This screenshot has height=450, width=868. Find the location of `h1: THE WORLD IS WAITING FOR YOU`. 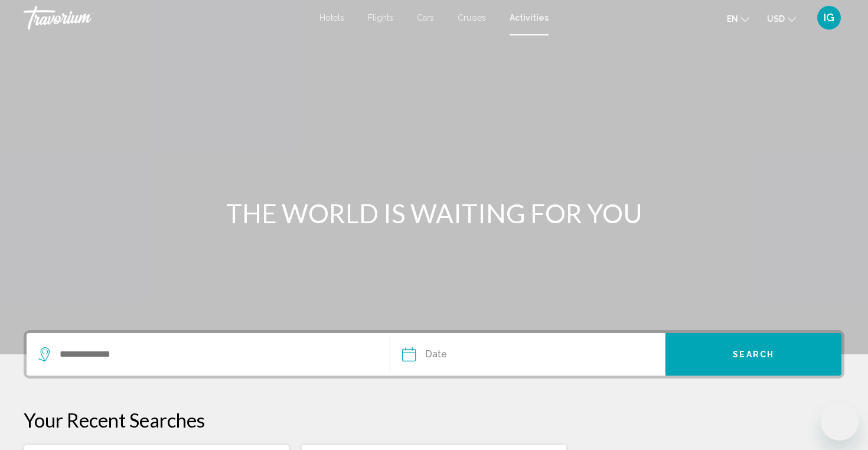

h1: THE WORLD IS WAITING FOR YOU is located at coordinates (434, 213).